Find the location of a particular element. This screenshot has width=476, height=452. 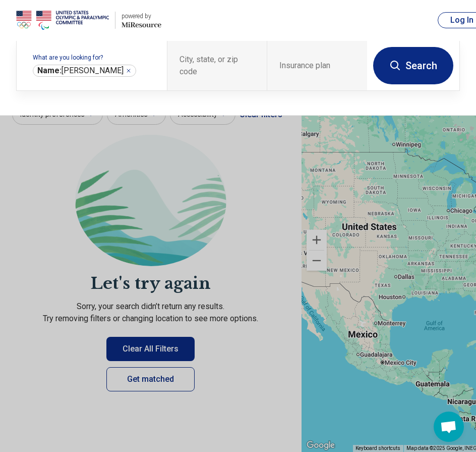

a: USOPCpowered by is located at coordinates (88, 20).